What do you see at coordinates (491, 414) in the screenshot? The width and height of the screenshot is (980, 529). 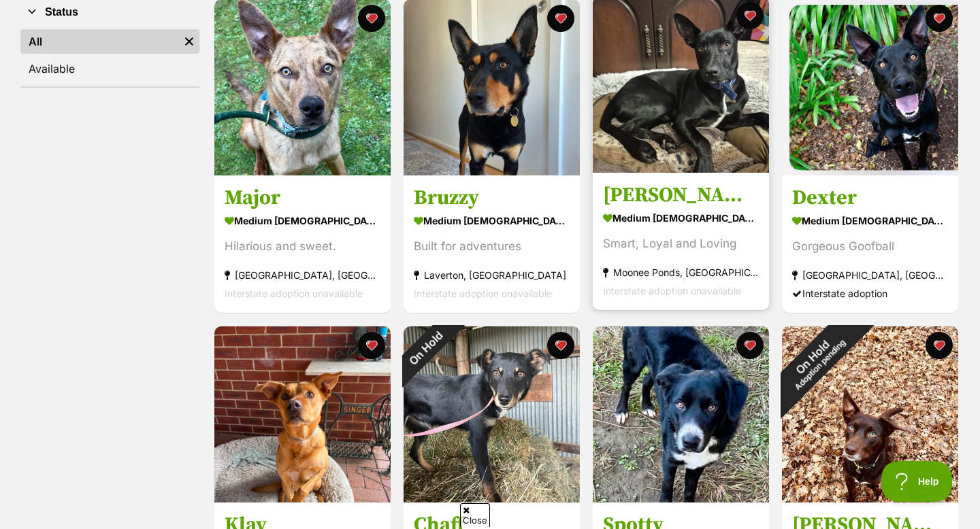 I see `img: Chaff` at bounding box center [491, 414].